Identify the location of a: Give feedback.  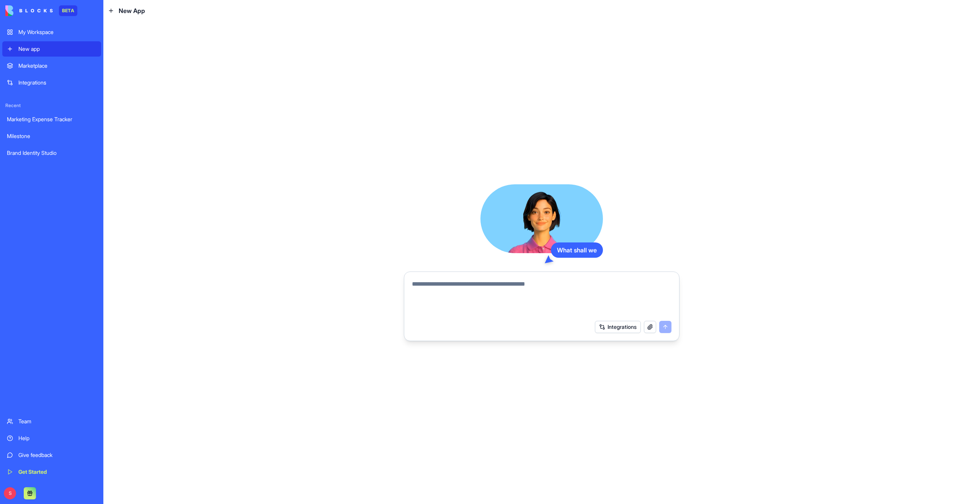
(52, 456).